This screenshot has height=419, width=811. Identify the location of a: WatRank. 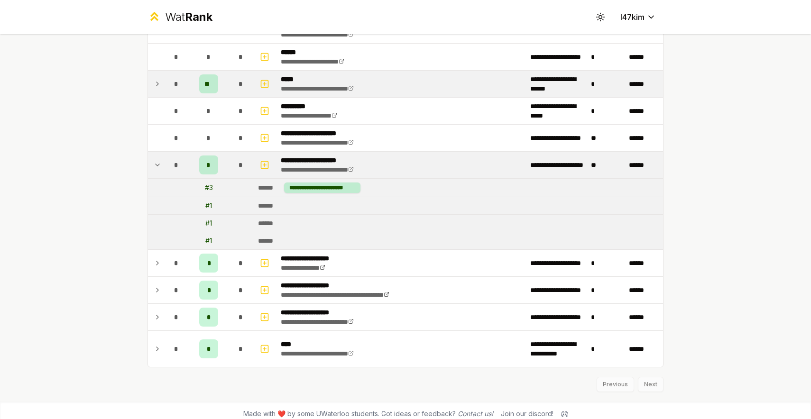
(180, 17).